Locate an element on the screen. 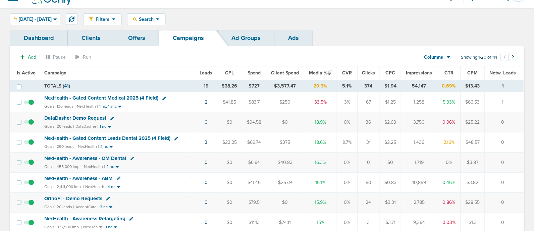 This screenshot has height=231, width=534. td: 19 is located at coordinates (206, 86).